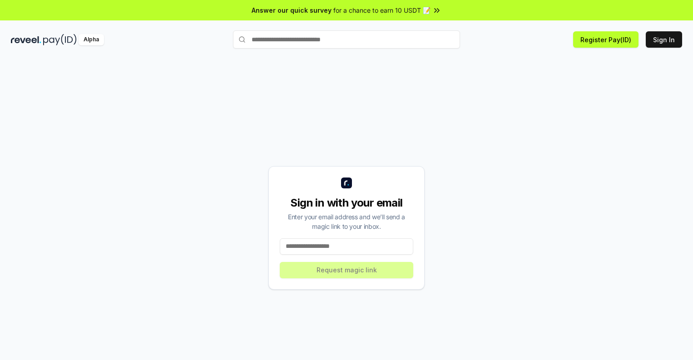 The height and width of the screenshot is (360, 693). Describe the element at coordinates (347, 203) in the screenshot. I see `div: Sign in with your email` at that location.